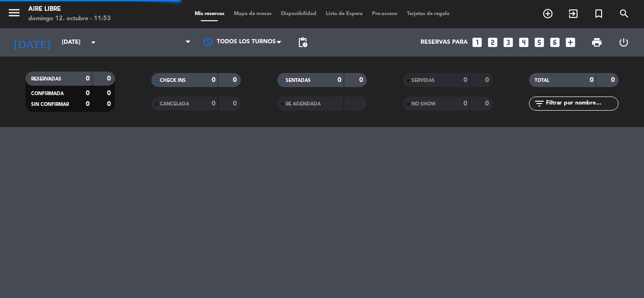  Describe the element at coordinates (174, 104) in the screenshot. I see `span: CANCELADA` at that location.